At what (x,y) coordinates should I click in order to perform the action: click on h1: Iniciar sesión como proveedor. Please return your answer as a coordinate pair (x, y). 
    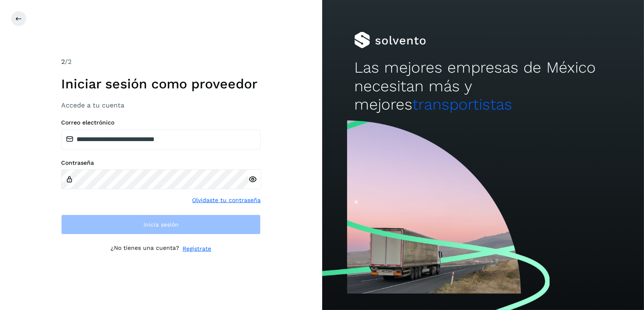
    Looking at the image, I should click on (161, 84).